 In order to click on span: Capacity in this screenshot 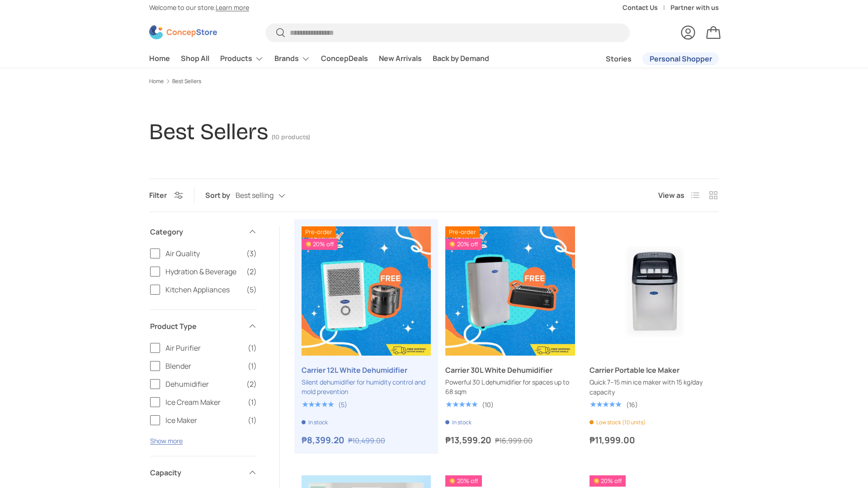, I will do `click(196, 473)`.